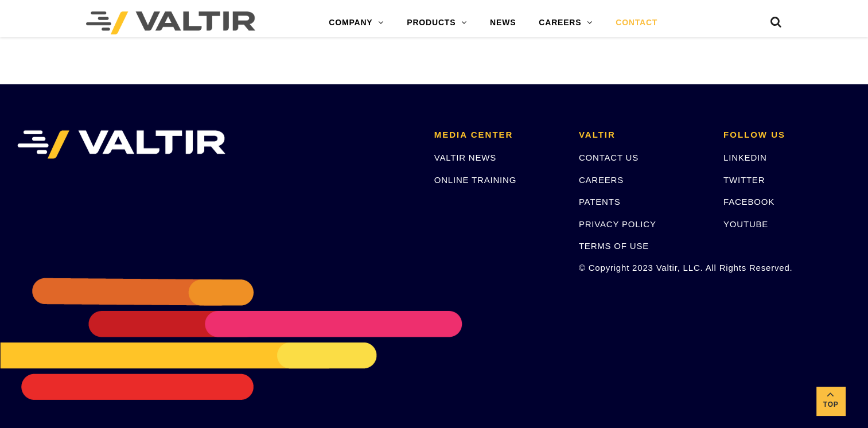 The width and height of the screenshot is (868, 428). Describe the element at coordinates (437, 23) in the screenshot. I see `a: PRODUCTS` at that location.